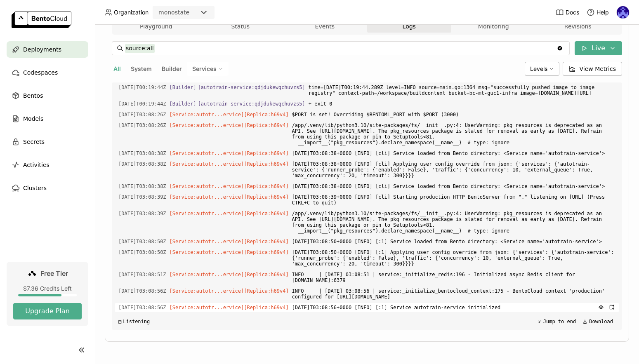 Image resolution: width=639 pixels, height=364 pixels. What do you see at coordinates (47, 72) in the screenshot?
I see `a: Codespaces` at bounding box center [47, 72].